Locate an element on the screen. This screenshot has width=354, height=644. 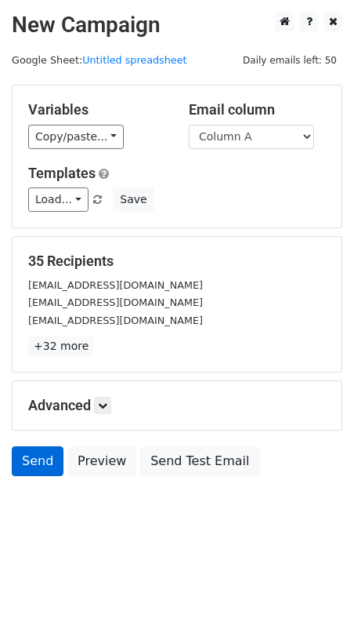
a: Send is located at coordinates (38, 462).